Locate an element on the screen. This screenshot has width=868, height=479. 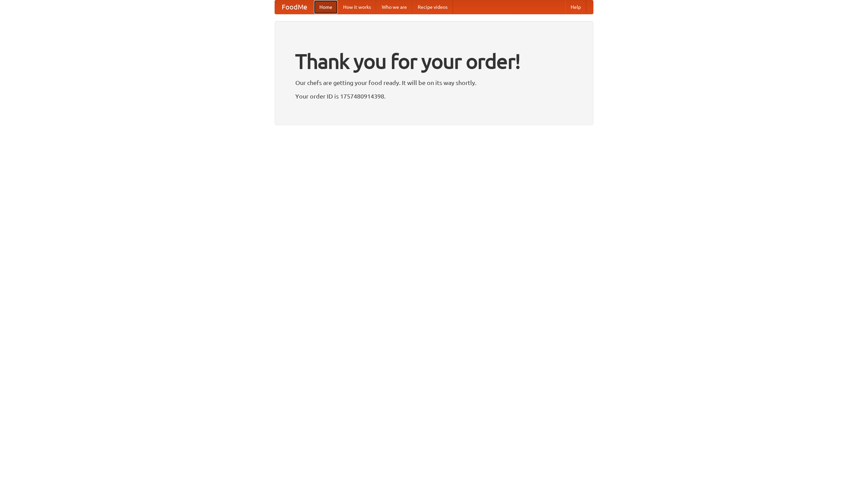
p: Your order ID is 1757480914398. is located at coordinates (434, 96).